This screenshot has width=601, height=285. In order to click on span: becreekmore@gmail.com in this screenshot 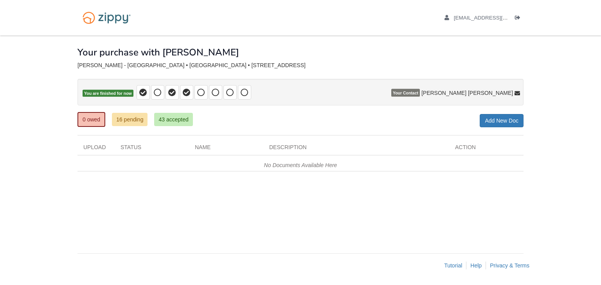, I will do `click(498, 18)`.